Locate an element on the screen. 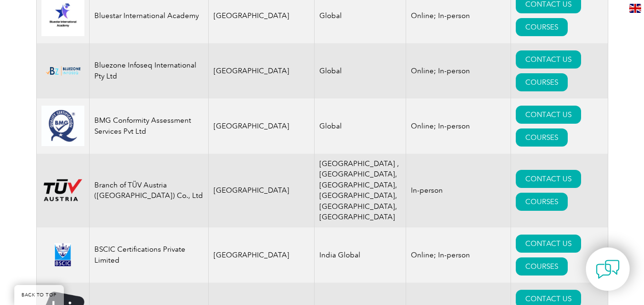 Image resolution: width=644 pixels, height=305 pixels. img: contact-chat.png is located at coordinates (608, 270).